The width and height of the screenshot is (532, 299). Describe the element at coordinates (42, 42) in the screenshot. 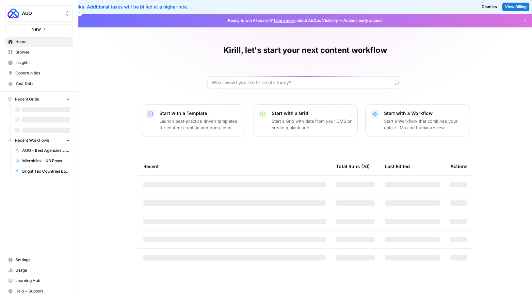

I see `span: Home` at that location.